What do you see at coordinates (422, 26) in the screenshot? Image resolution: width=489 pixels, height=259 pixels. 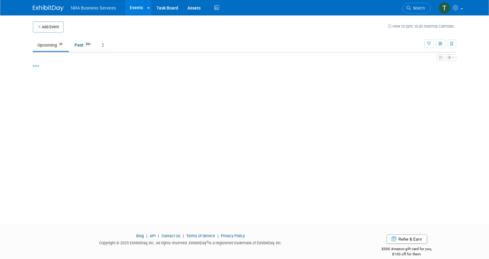 I see `a: How to sync to an external calendar...` at bounding box center [422, 26].